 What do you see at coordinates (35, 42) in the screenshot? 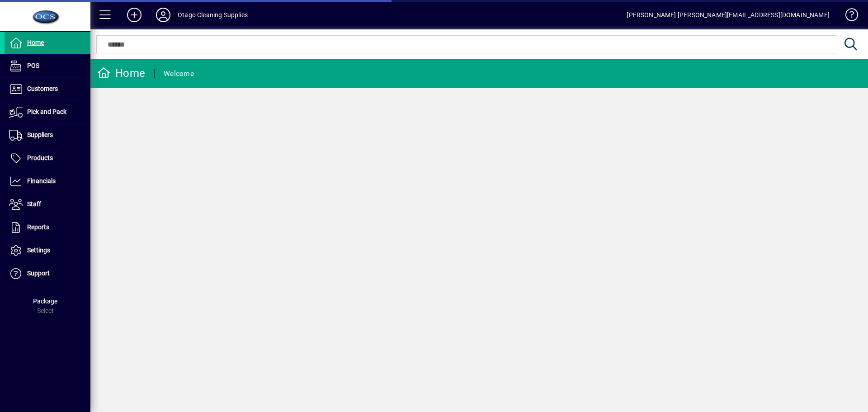
I see `span: Home` at bounding box center [35, 42].